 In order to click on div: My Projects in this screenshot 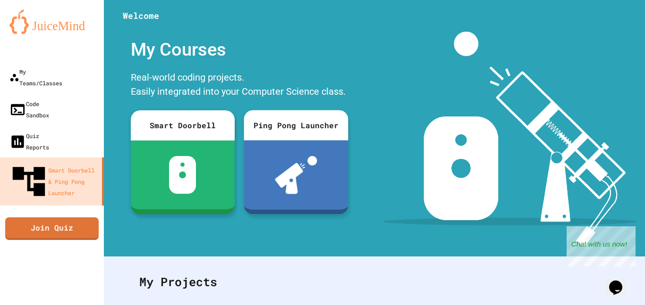, I will do `click(374, 282)`.